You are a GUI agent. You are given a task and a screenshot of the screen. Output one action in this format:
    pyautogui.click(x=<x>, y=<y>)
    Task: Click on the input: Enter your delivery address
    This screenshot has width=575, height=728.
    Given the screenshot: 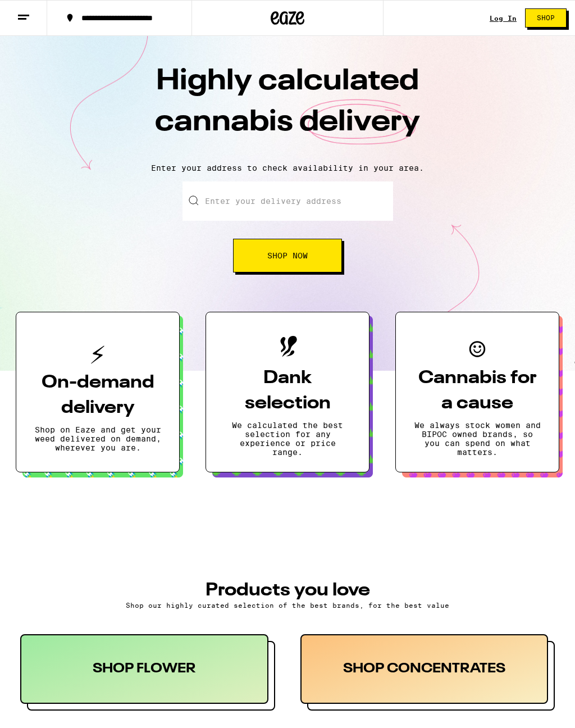 What is the action you would take?
    pyautogui.click(x=287, y=201)
    